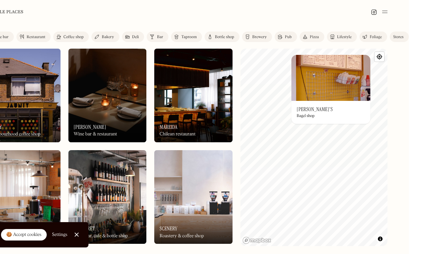  What do you see at coordinates (354, 37) in the screenshot?
I see `a: Lifestyle` at bounding box center [354, 37].